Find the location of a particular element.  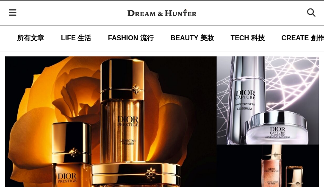

a: BEAUTY 美妝 is located at coordinates (192, 38).